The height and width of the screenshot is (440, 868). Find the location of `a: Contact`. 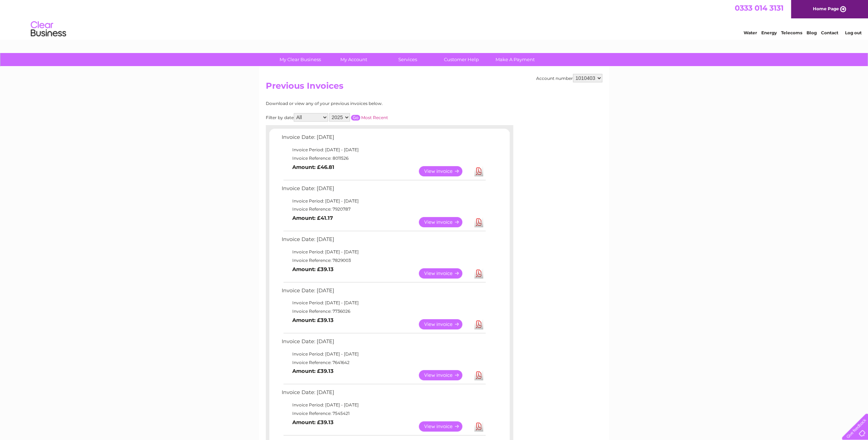

a: Contact is located at coordinates (830, 33).